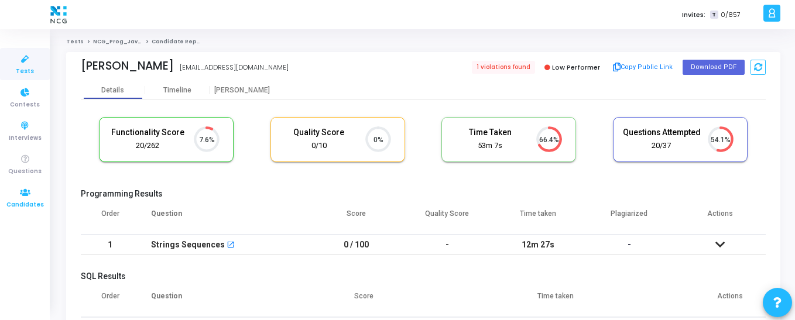  Describe the element at coordinates (188, 245) in the screenshot. I see `div: Strings Sequences` at that location.